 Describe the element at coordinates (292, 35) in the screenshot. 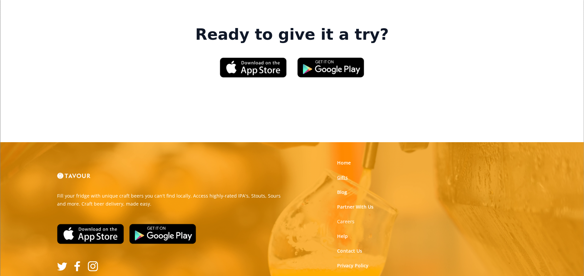

I see `strong: Ready to give it a try?` at that location.